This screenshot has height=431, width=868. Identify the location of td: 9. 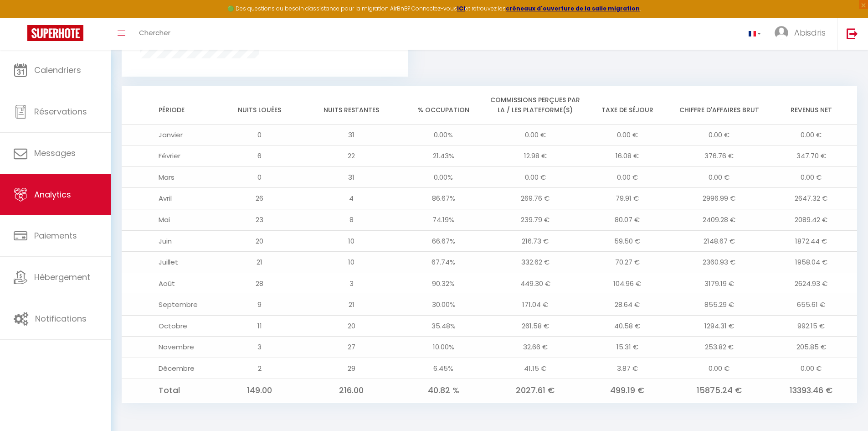
(260, 305).